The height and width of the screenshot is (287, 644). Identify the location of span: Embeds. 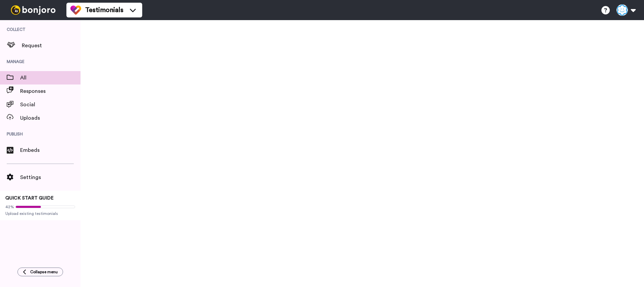
(51, 150).